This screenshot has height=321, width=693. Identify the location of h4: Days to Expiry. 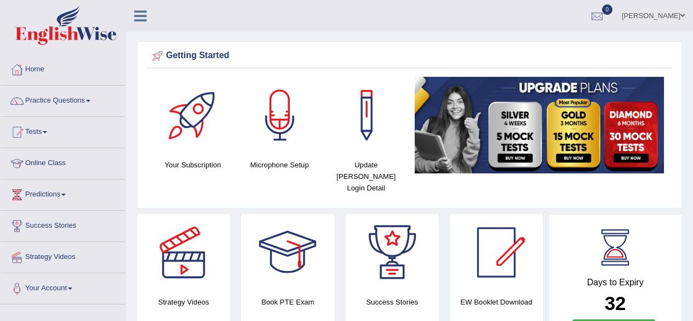
(615, 282).